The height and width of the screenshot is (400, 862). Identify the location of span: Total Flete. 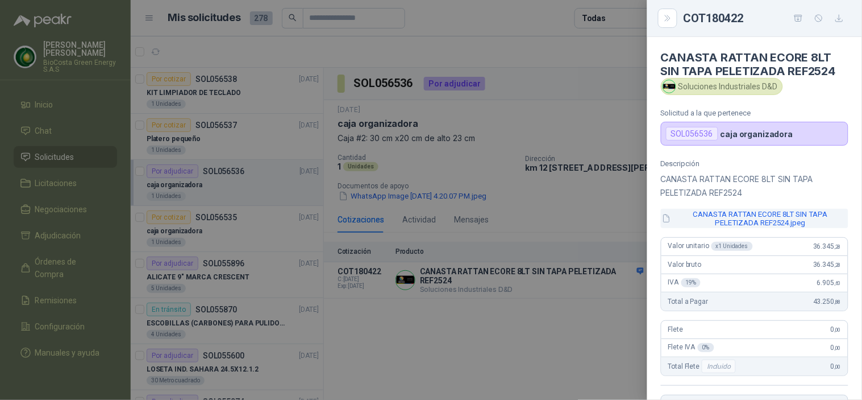
(703, 366).